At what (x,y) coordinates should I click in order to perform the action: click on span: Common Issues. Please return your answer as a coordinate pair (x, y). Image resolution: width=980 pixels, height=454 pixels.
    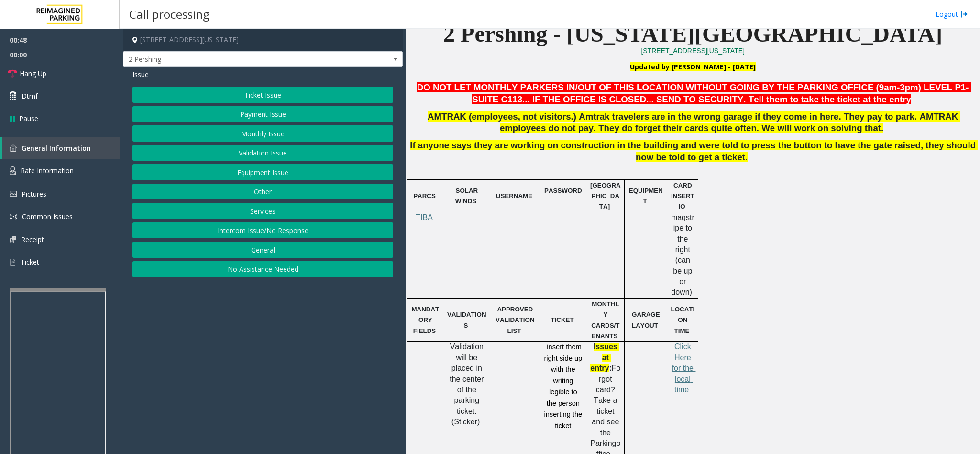
    Looking at the image, I should click on (47, 216).